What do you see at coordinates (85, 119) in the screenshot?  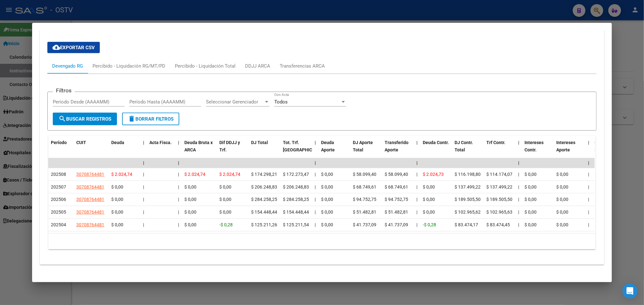 I see `span: Buscar Registros` at bounding box center [85, 119].